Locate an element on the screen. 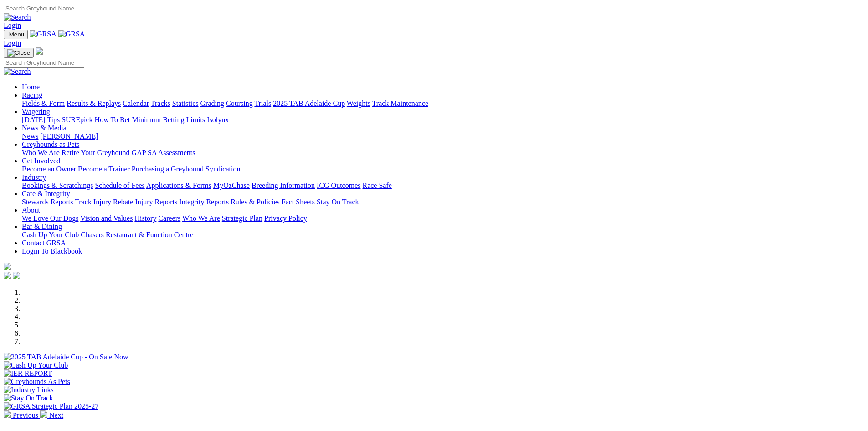 This screenshot has height=431, width=868. img: Greyhounds As Pets is located at coordinates (37, 382).